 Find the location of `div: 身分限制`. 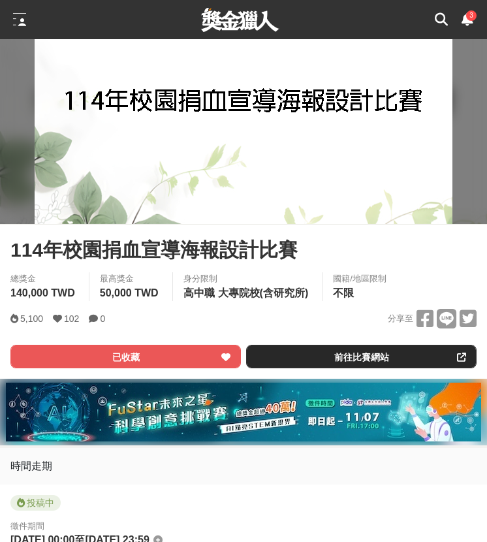

div: 身分限制 is located at coordinates (248, 279).